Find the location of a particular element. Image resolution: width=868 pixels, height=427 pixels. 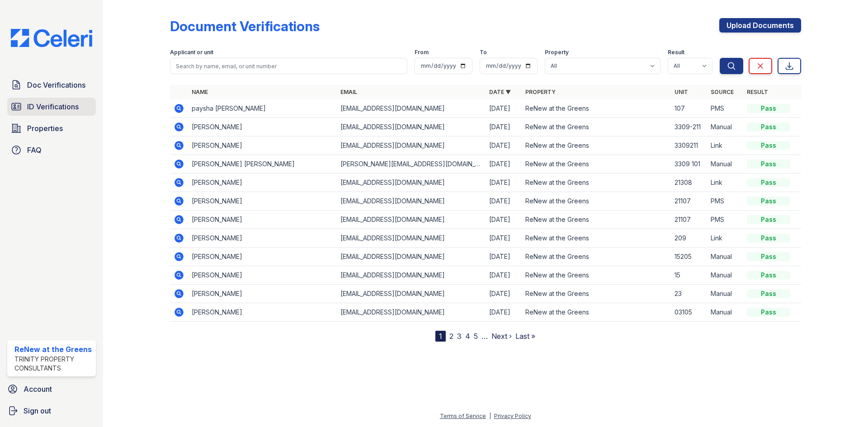

a: Account is located at coordinates (51, 389).